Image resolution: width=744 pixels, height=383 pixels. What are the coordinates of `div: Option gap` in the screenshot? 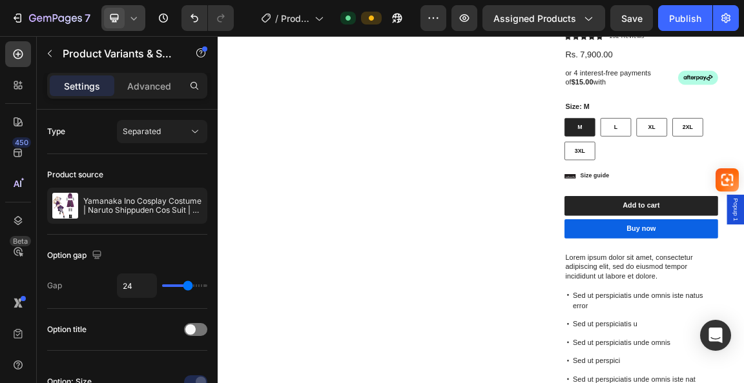 It's located at (76, 256).